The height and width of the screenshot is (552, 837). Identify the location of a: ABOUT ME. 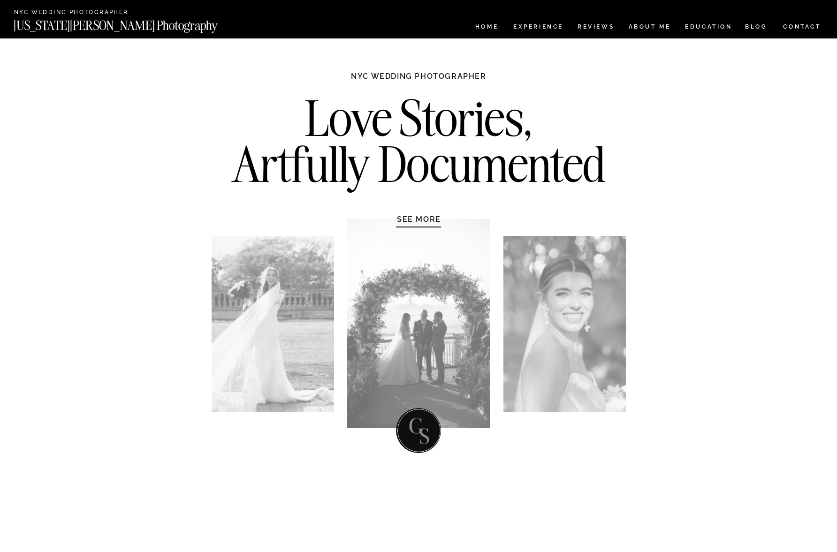
(649, 28).